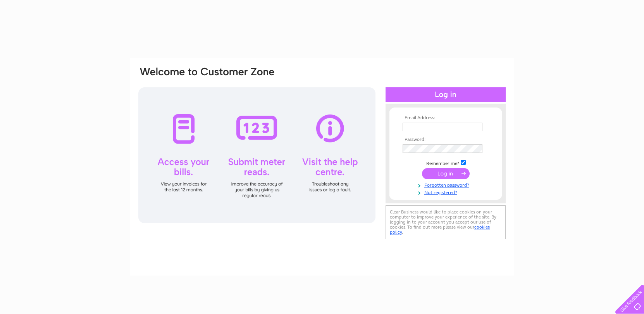 The height and width of the screenshot is (314, 644). Describe the element at coordinates (447, 192) in the screenshot. I see `a: Not registered?` at that location.